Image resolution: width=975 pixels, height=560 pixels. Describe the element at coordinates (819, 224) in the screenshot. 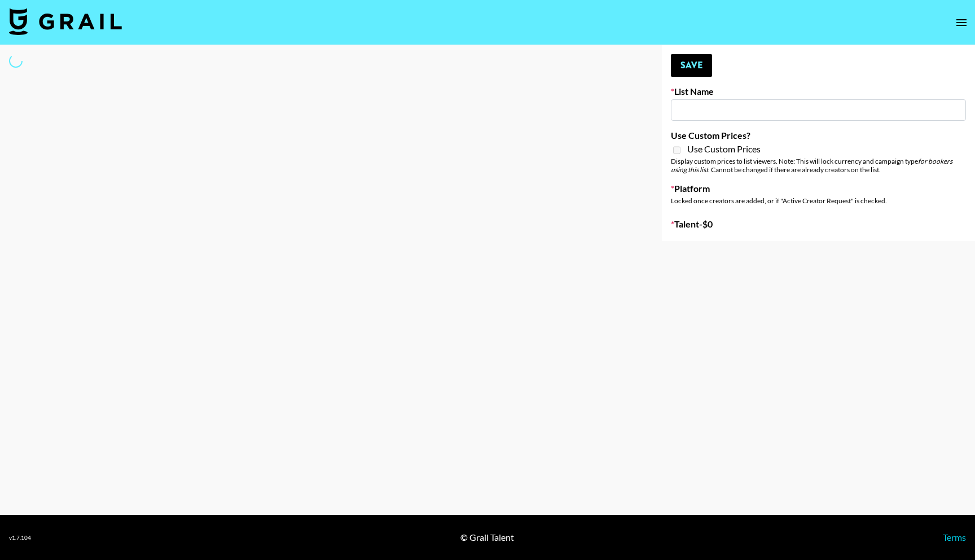

I see `label: Talent - $ 0` at that location.